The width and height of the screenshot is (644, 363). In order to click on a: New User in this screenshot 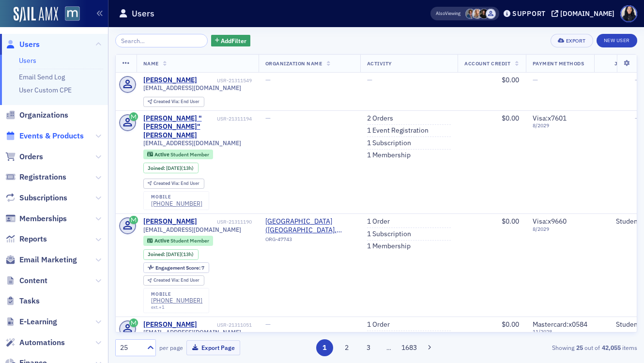, I will do `click(617, 40)`.